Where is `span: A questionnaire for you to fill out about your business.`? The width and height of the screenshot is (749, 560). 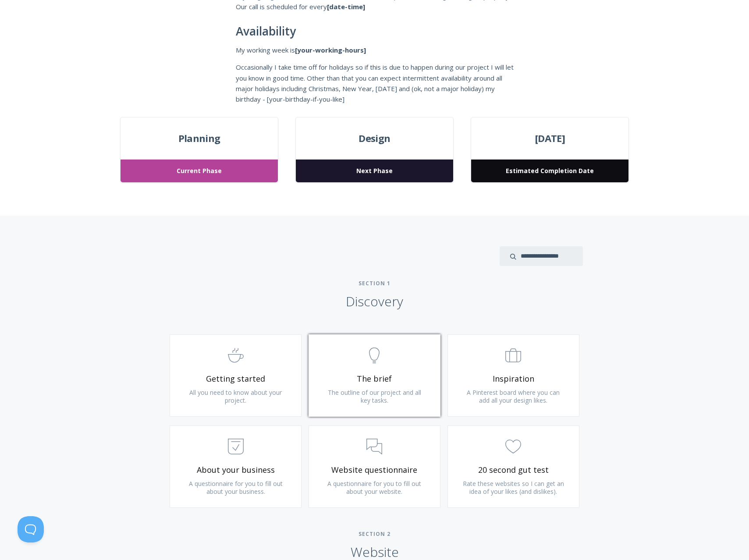
span: A questionnaire for you to fill out about your business. is located at coordinates (236, 487).